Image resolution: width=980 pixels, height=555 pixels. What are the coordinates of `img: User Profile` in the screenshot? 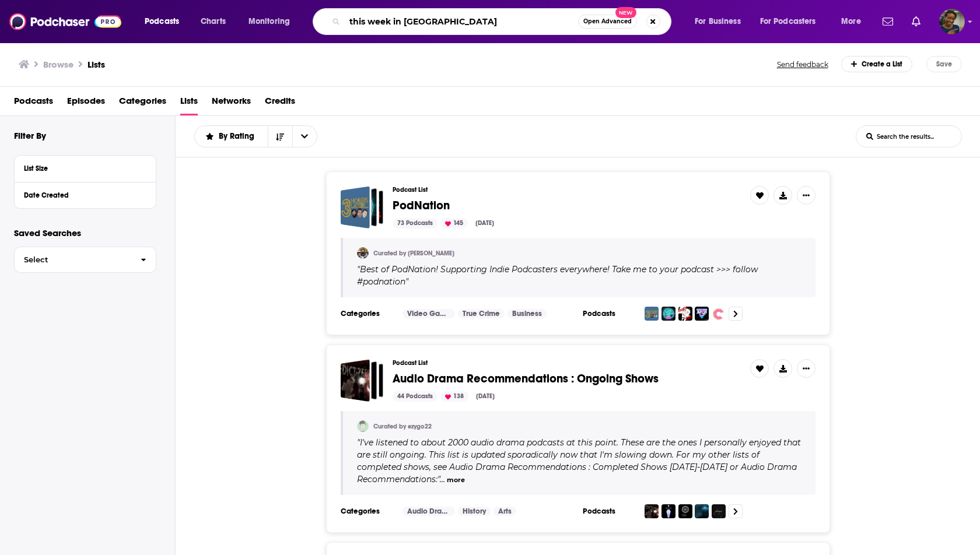 It's located at (951, 21).